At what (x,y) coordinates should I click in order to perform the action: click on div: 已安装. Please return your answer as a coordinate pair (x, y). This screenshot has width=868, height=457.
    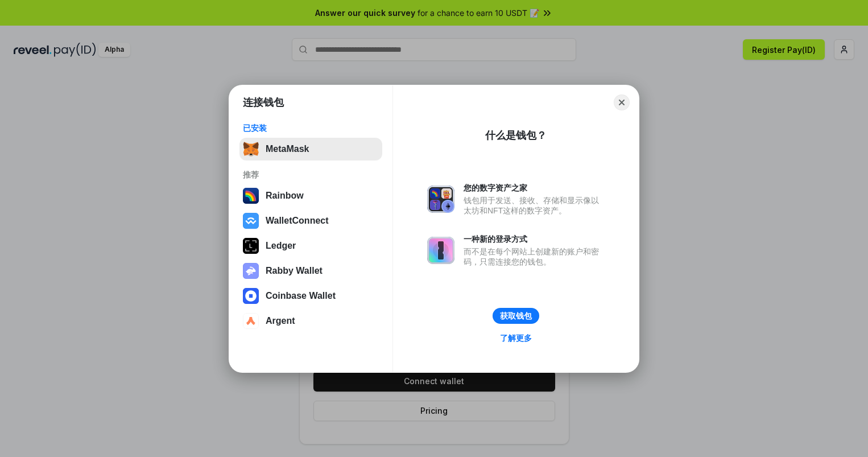
    Looking at the image, I should click on (311, 128).